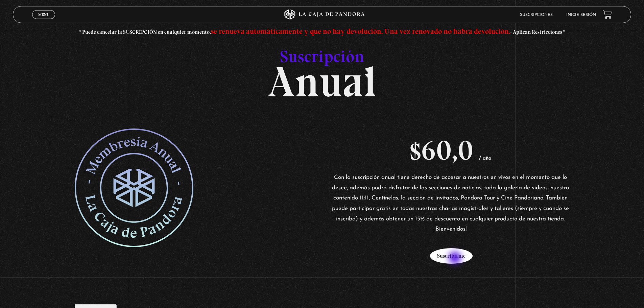 The width and height of the screenshot is (644, 308). I want to click on span: Suscripción, so click(322, 56).